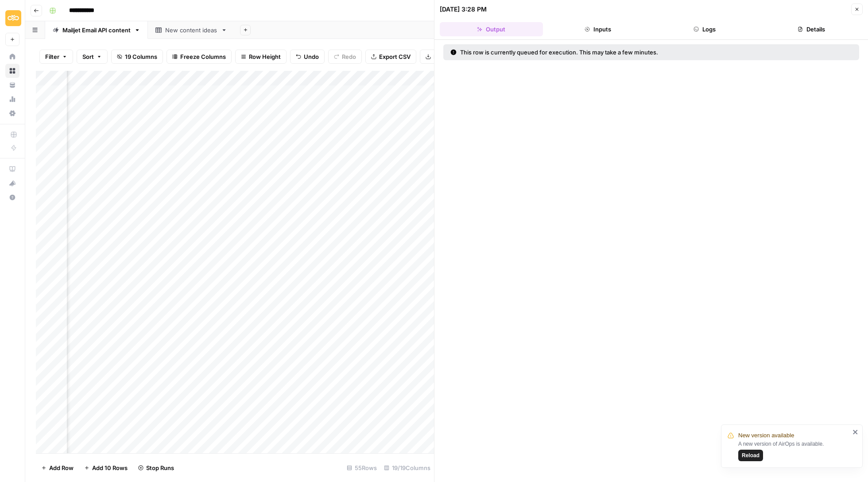  What do you see at coordinates (12, 85) in the screenshot?
I see `a: Your Data` at bounding box center [12, 85].